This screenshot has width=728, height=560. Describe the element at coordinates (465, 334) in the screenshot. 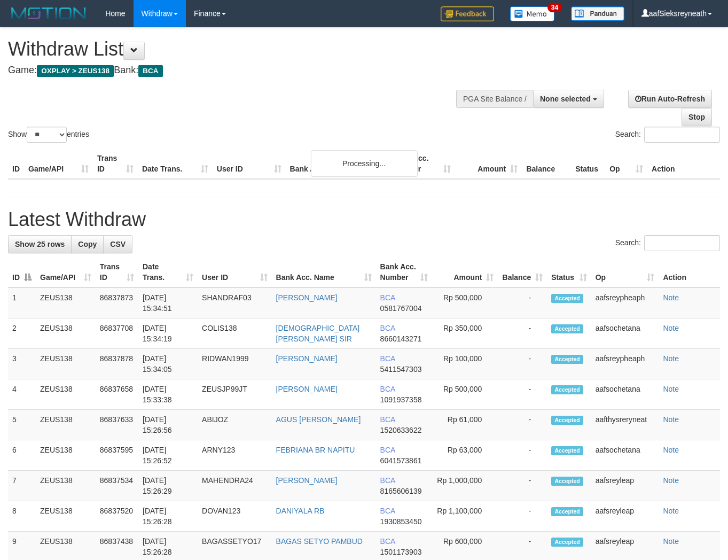

I see `td: Rp 350,000` at that location.